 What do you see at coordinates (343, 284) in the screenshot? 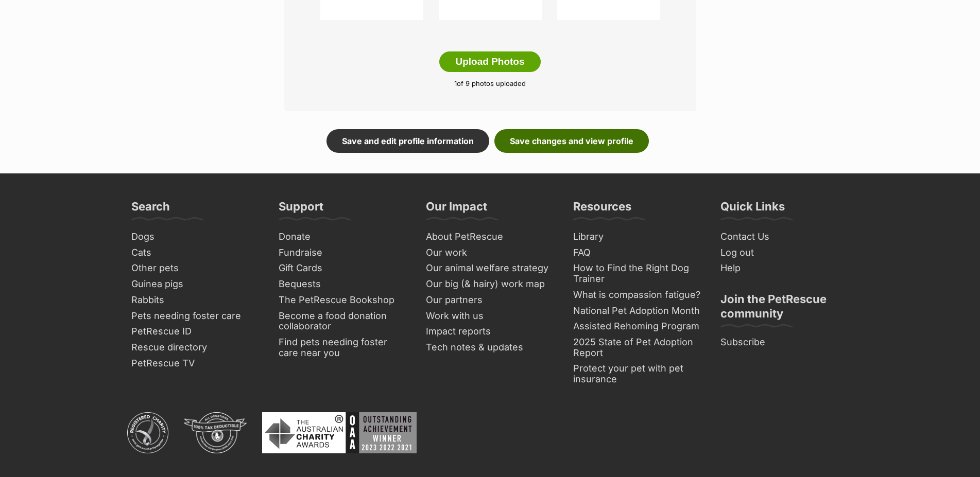
I see `a: Bequests` at bounding box center [343, 284].